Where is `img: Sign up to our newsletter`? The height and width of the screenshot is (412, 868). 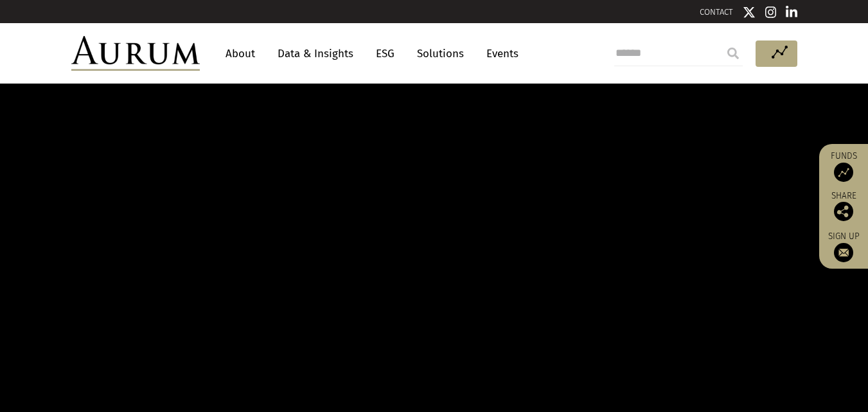 img: Sign up to our newsletter is located at coordinates (844, 253).